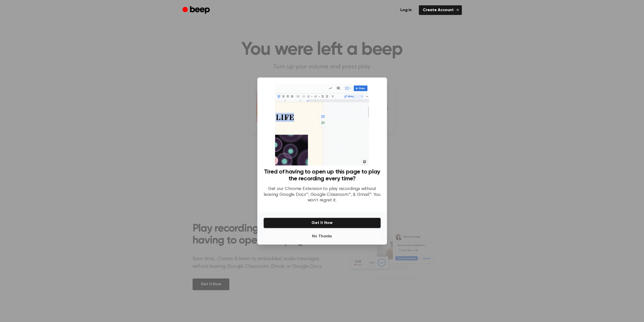 Image resolution: width=644 pixels, height=322 pixels. Describe the element at coordinates (406, 10) in the screenshot. I see `a: Log in` at that location.